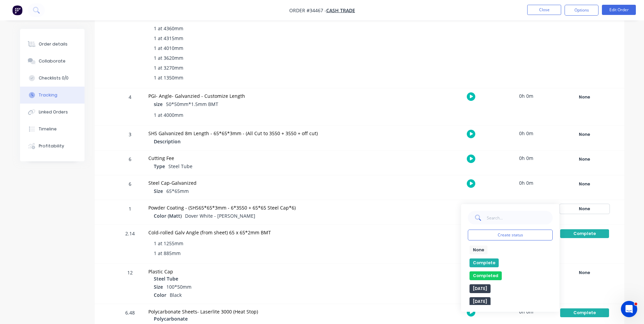  I want to click on span: 100*50mm, so click(179, 287).